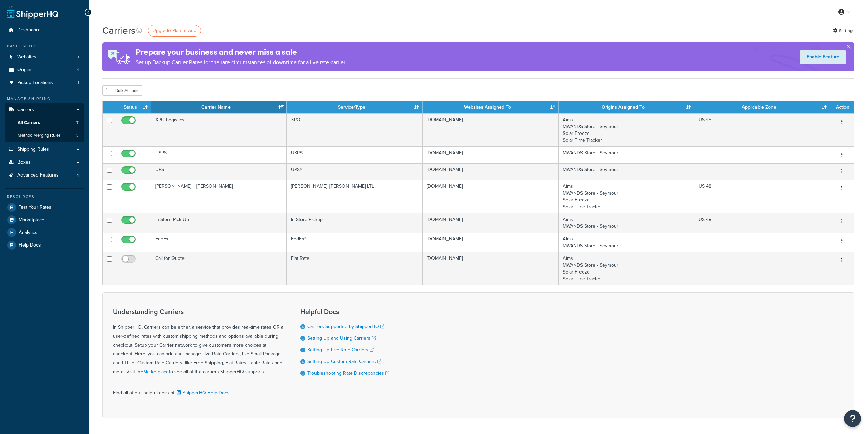  What do you see at coordinates (44, 197) in the screenshot?
I see `div: Resources` at bounding box center [44, 197].